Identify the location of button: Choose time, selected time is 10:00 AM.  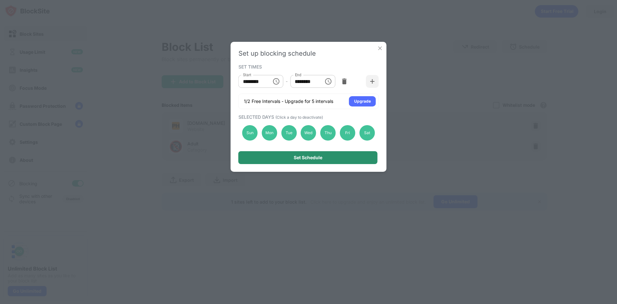
(276, 81).